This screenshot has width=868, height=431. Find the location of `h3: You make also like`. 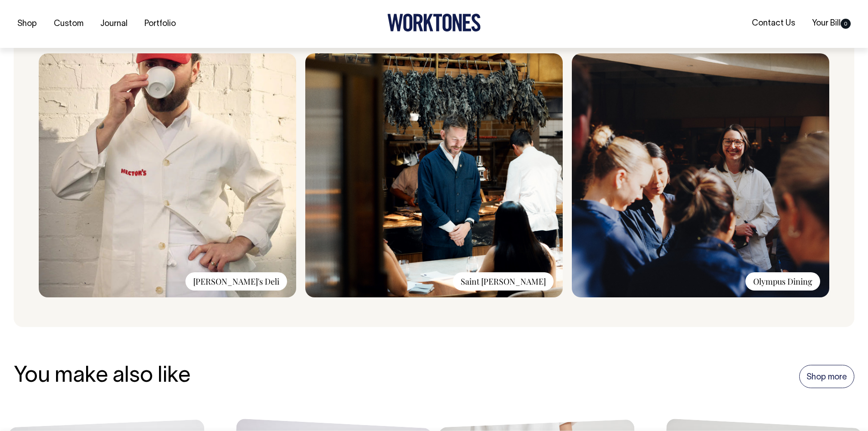

h3: You make also like is located at coordinates (102, 377).